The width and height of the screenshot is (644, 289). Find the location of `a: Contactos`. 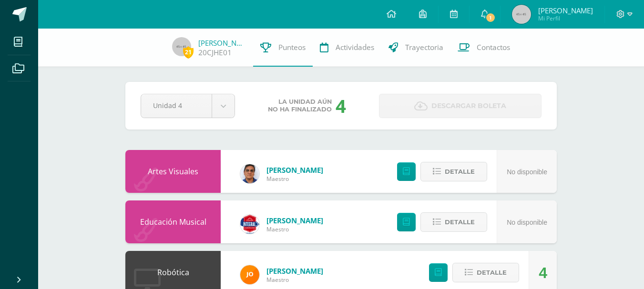

a: Contactos is located at coordinates (484, 47).